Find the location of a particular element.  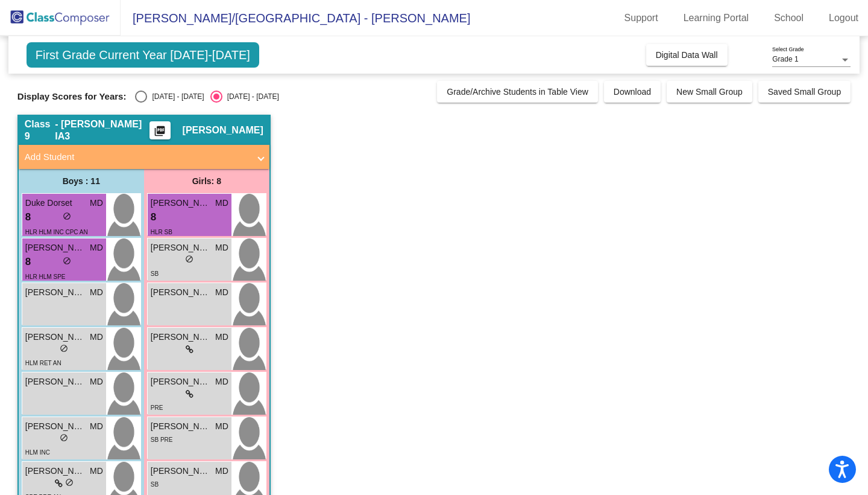

span: HLR HLM INC CPC AN is located at coordinates (56, 232).